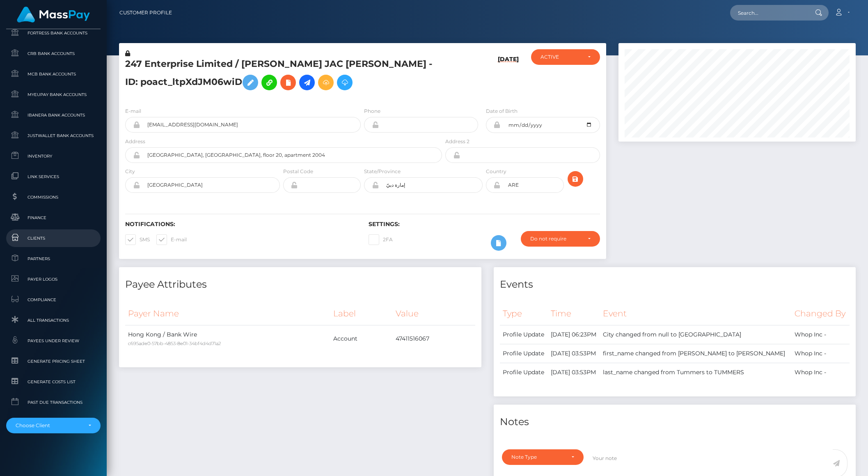 The width and height of the screenshot is (868, 476). I want to click on label: State/Province, so click(382, 171).